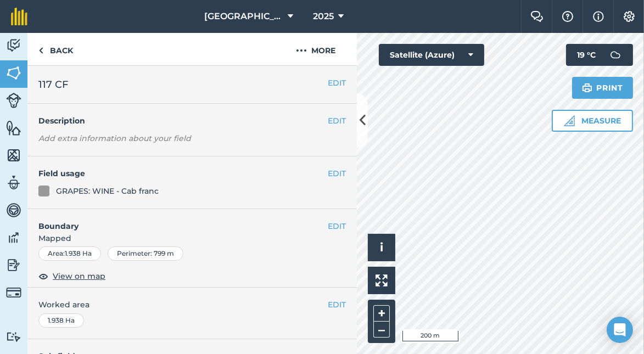 This screenshot has height=354, width=644. I want to click on button: i, so click(382, 248).